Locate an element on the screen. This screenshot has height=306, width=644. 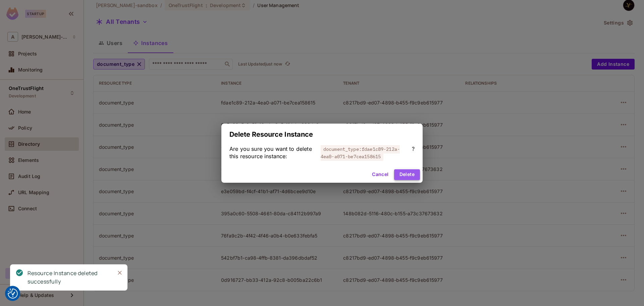
button: Cancel is located at coordinates (380, 175).